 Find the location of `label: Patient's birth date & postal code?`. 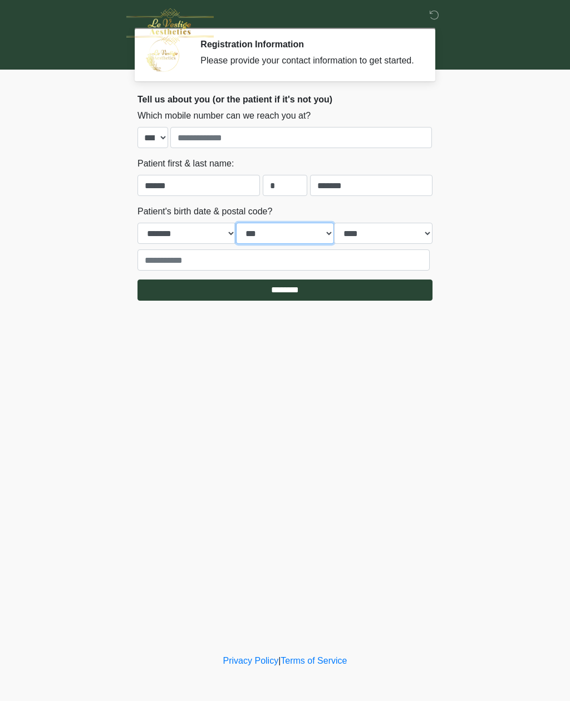

label: Patient's birth date & postal code? is located at coordinates (205, 212).